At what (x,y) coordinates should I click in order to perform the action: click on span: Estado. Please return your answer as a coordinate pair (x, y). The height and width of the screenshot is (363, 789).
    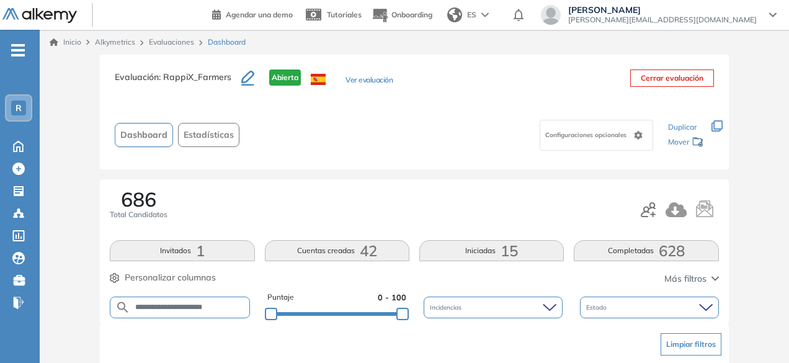
    Looking at the image, I should click on (598, 307).